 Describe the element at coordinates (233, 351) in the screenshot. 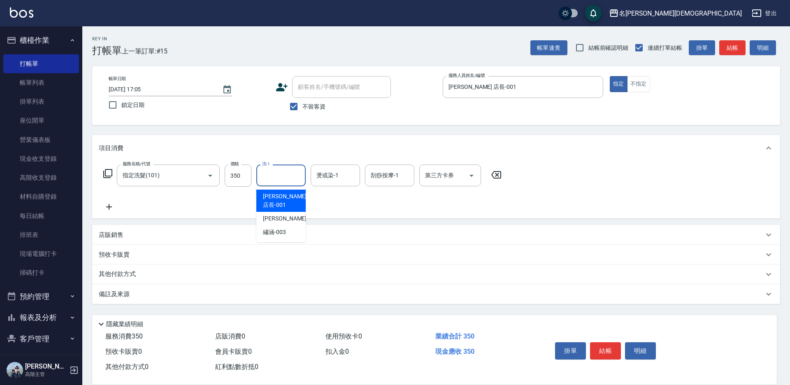

I see `span: 會員卡販賣 0` at that location.